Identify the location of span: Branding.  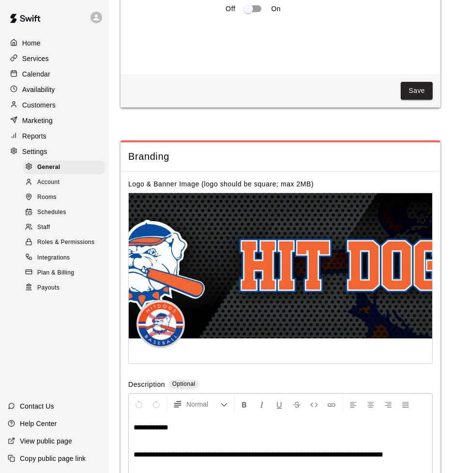
(280, 156).